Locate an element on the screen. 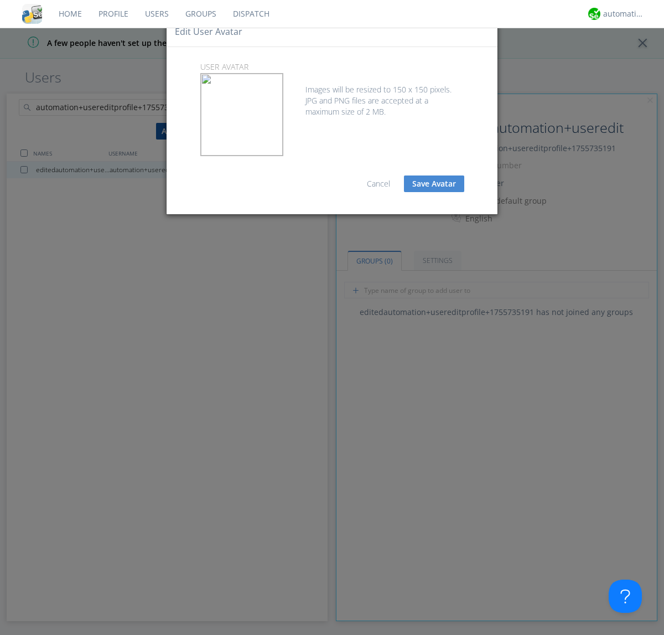 This screenshot has height=635, width=664. a: Cancel is located at coordinates (378, 183).